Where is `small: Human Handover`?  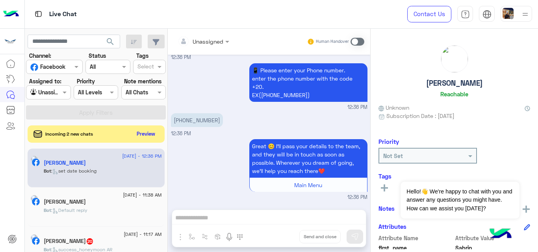 small: Human Handover is located at coordinates (332, 42).